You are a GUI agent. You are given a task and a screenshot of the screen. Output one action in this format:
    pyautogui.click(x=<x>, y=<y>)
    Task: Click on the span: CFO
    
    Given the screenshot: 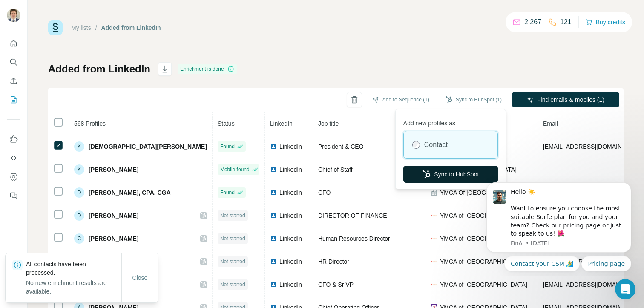 What is the action you would take?
    pyautogui.click(x=325, y=192)
    